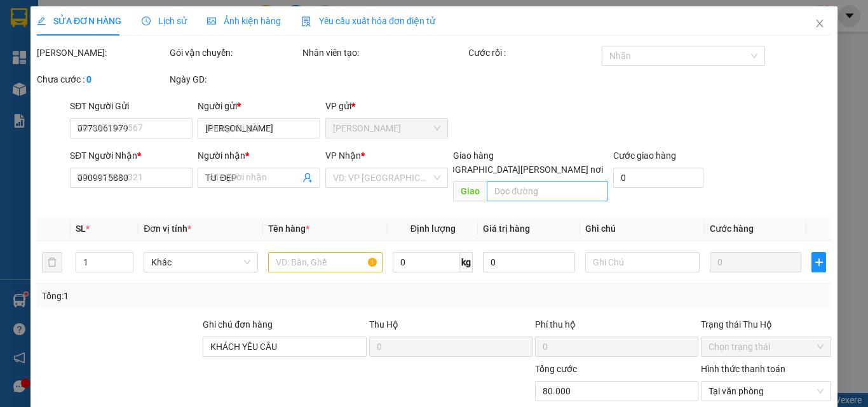 The height and width of the screenshot is (407, 868). What do you see at coordinates (368, 21) in the screenshot?
I see `span: Yêu cầu xuất hóa đơn điện tử` at bounding box center [368, 21].